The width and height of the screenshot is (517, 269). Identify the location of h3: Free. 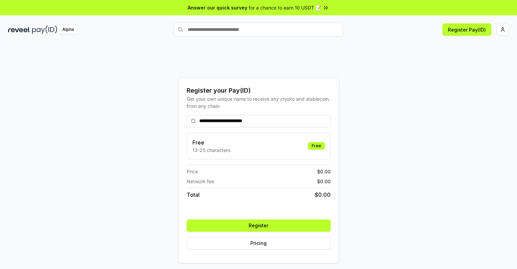
(211, 142).